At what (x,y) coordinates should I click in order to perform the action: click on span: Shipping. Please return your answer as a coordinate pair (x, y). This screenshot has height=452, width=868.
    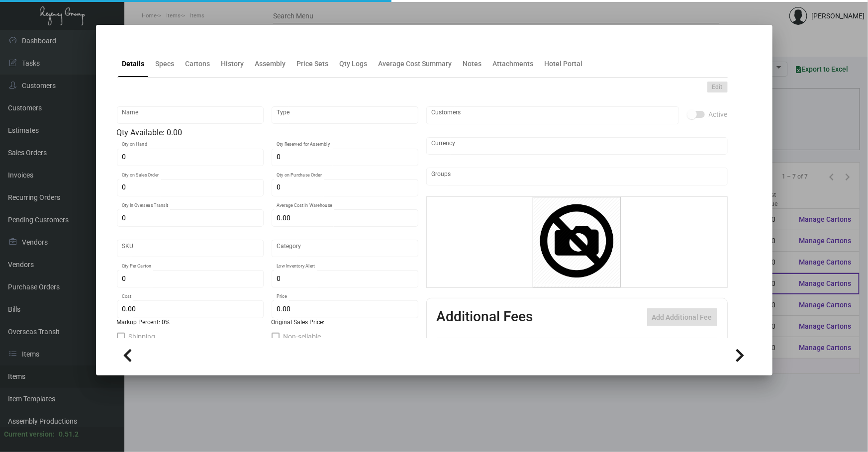
    Looking at the image, I should click on (143, 337).